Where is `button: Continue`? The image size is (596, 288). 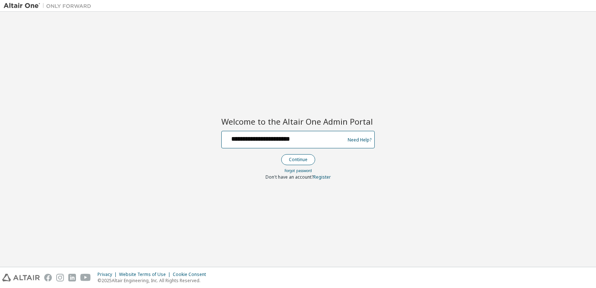 button: Continue is located at coordinates (298, 160).